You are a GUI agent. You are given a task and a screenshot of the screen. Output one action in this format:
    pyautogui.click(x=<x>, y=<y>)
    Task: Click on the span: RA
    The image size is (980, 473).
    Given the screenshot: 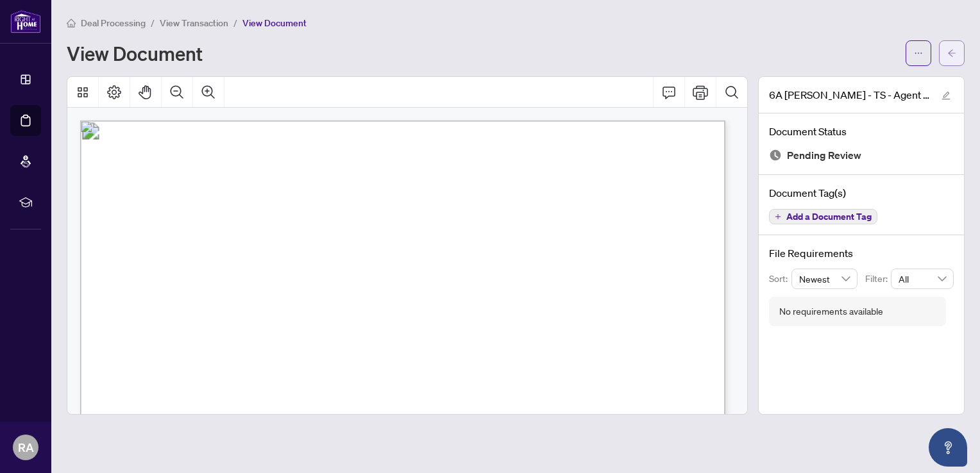 What is the action you would take?
    pyautogui.click(x=26, y=447)
    